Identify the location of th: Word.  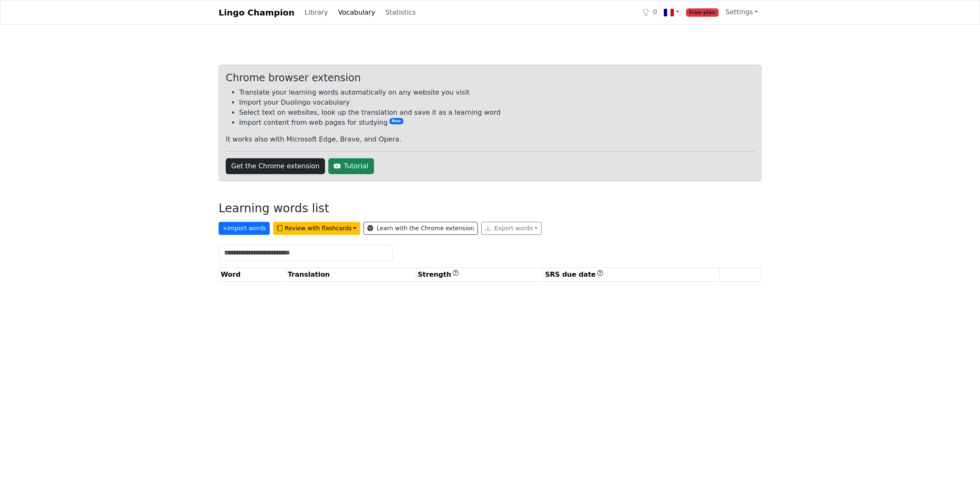
(253, 275).